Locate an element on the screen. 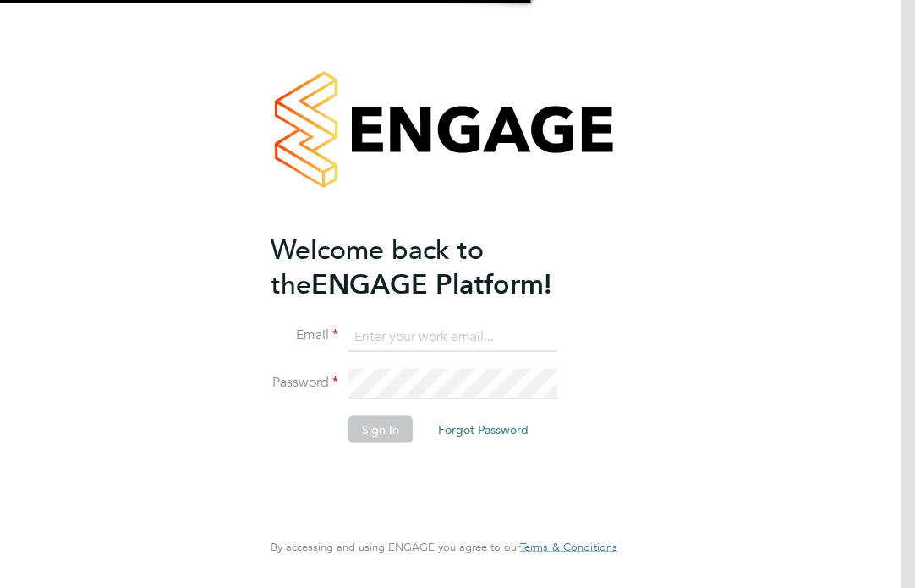 This screenshot has height=588, width=915. span: Welcome back to the is located at coordinates (378, 266).